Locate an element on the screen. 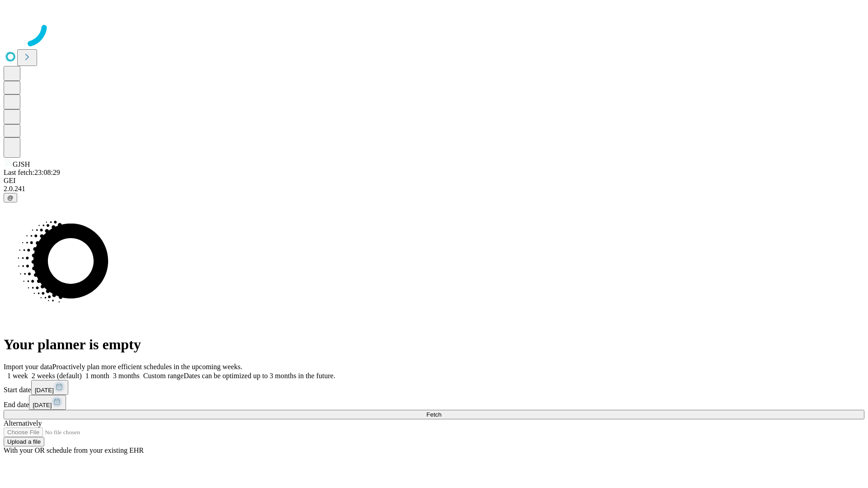 The width and height of the screenshot is (868, 488). div: End date is located at coordinates (434, 403).